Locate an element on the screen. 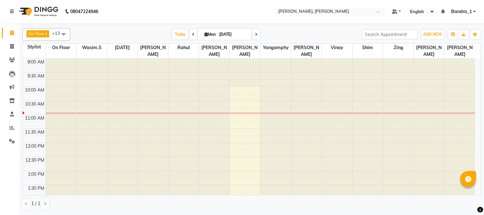 The image size is (484, 215). input: Search Appointment is located at coordinates (390, 34).